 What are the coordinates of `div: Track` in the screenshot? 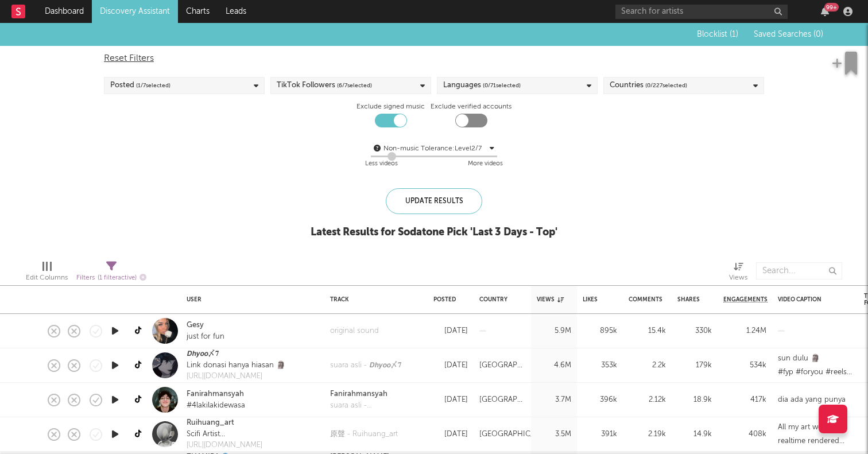 It's located at (374, 300).